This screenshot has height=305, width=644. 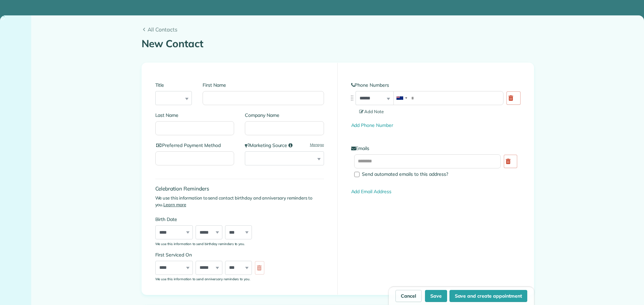 What do you see at coordinates (436, 296) in the screenshot?
I see `button: Save` at bounding box center [436, 296].